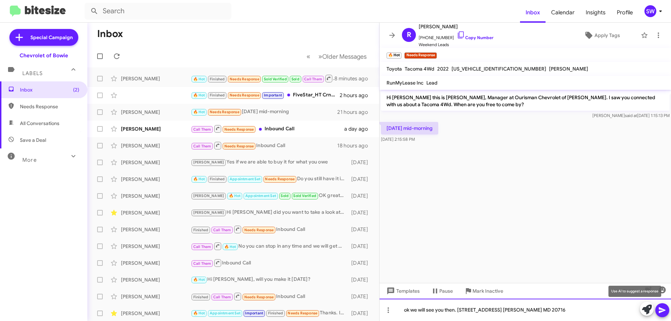 This screenshot has width=671, height=321. I want to click on div: Yes if we are able to buy it for what you owe, so click(269, 162).